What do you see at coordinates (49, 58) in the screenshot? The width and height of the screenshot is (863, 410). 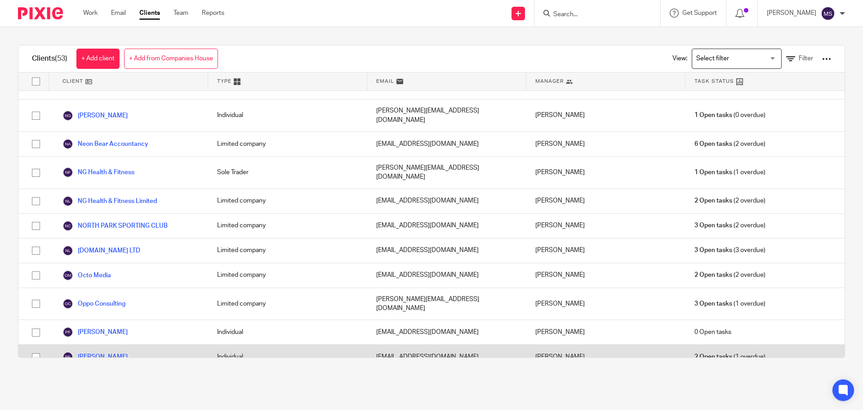 I see `h1: Clients` at bounding box center [49, 58].